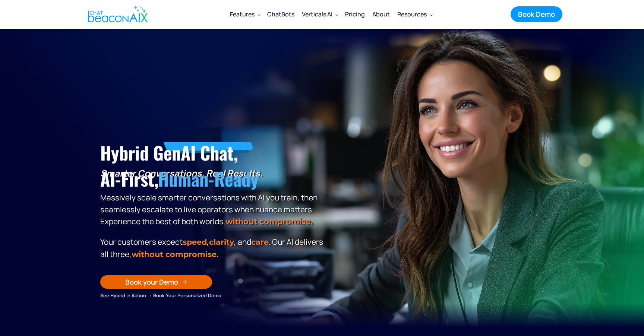  I want to click on span: care, so click(260, 242).